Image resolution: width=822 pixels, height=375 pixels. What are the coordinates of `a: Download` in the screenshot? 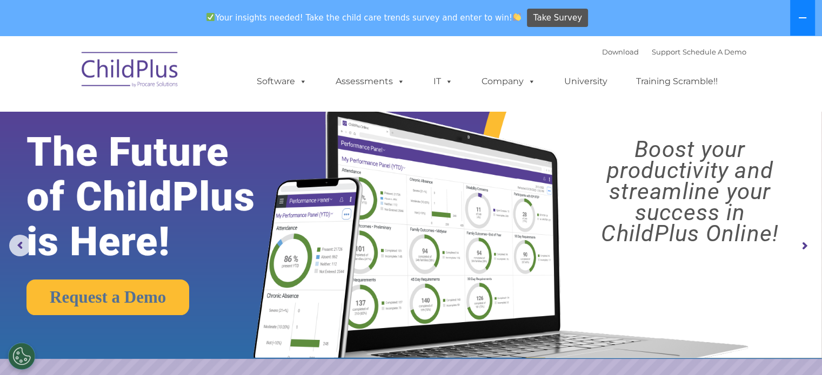 It's located at (620, 52).